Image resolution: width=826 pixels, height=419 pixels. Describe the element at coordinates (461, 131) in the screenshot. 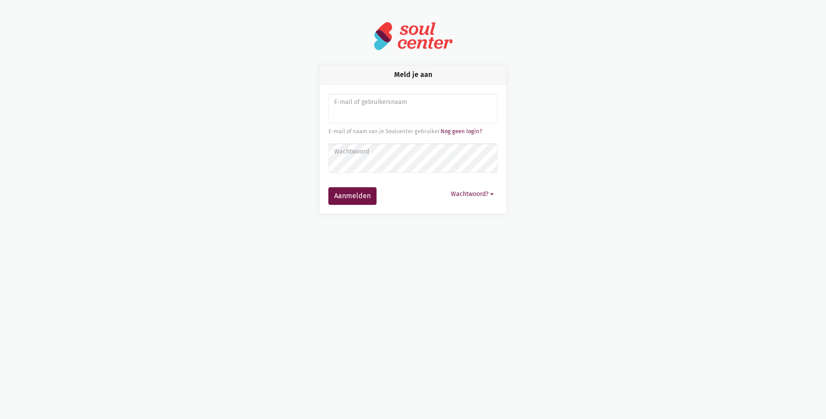

I see `a: Nog geen login?` at that location.